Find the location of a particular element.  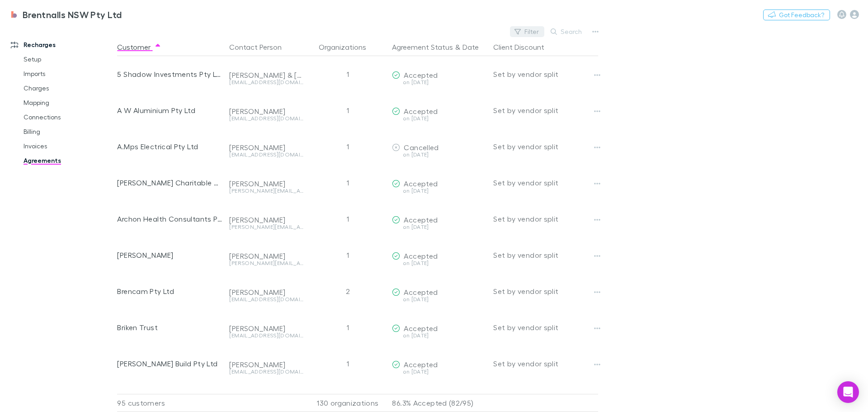

a: Billing is located at coordinates (69, 131).